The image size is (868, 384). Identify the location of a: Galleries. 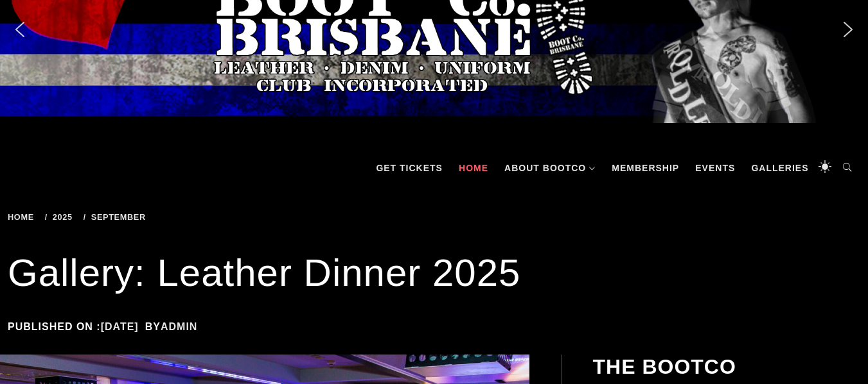
(779, 168).